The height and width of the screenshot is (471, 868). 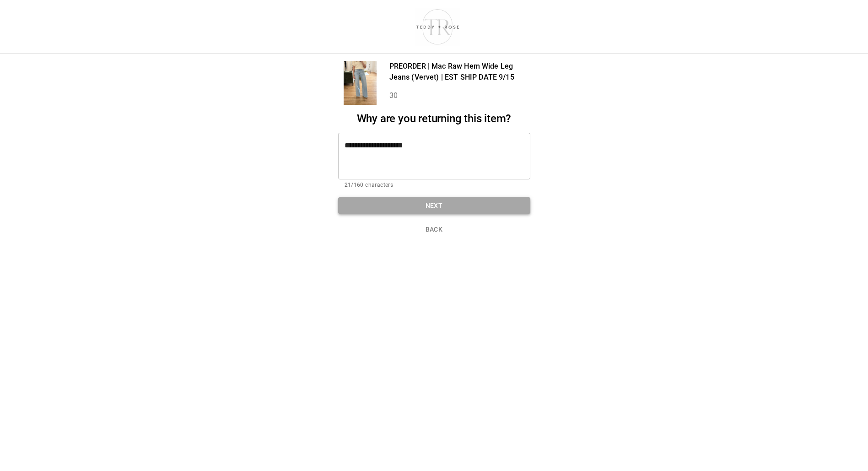 I want to click on h2: Why are you returning this item?, so click(x=434, y=118).